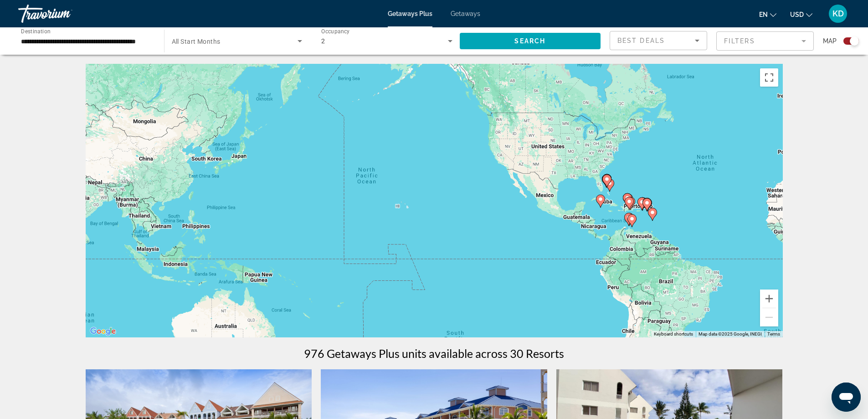  What do you see at coordinates (838, 14) in the screenshot?
I see `span: KD` at bounding box center [838, 14].